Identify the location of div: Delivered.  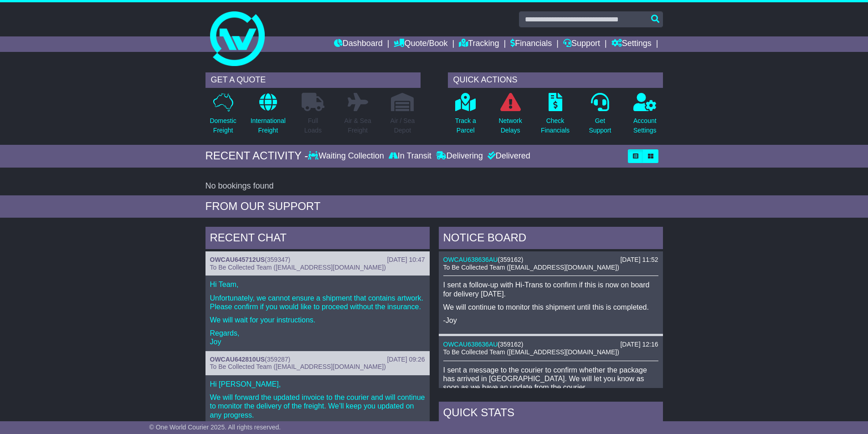
(508, 156).